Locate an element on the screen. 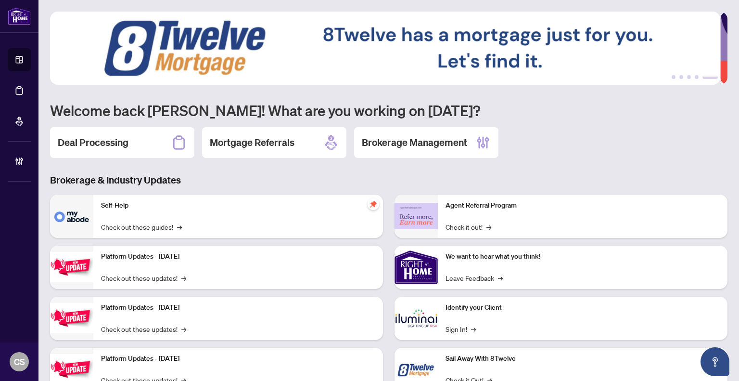 Image resolution: width=739 pixels, height=381 pixels. p: Self-Help is located at coordinates (238, 206).